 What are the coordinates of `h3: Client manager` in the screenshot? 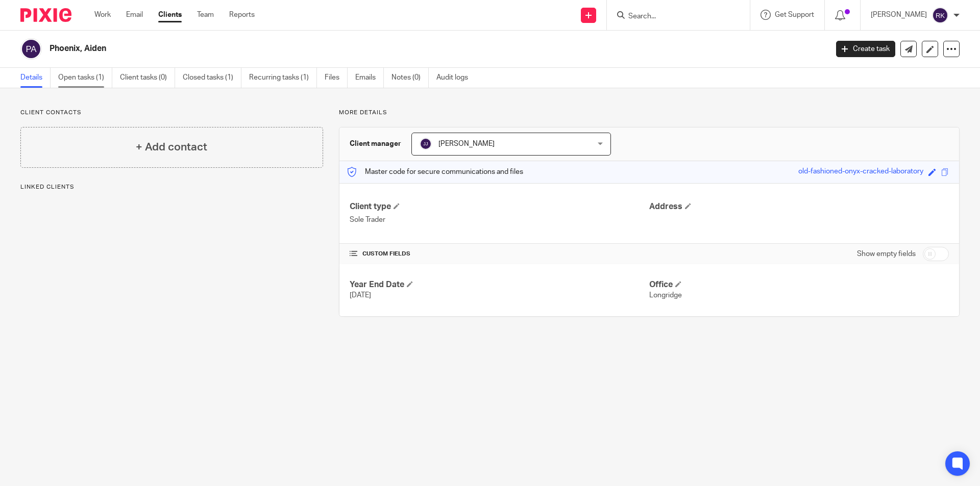 It's located at (375, 144).